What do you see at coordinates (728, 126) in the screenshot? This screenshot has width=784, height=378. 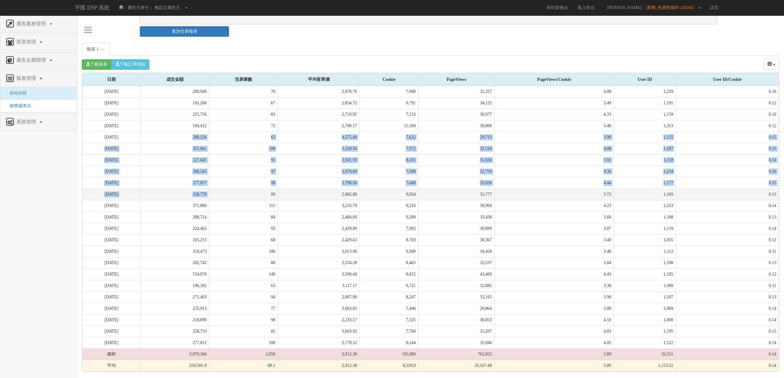 I see `td: 0.12` at bounding box center [728, 126].